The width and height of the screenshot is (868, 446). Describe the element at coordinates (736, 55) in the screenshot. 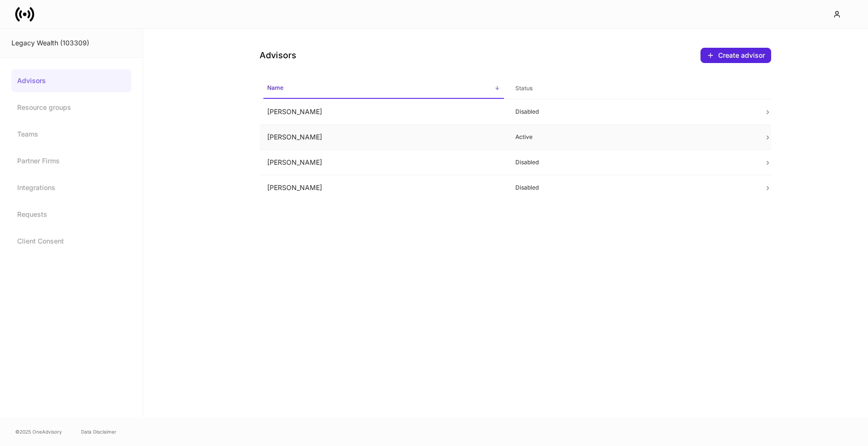

I see `button: Create advisor` at that location.